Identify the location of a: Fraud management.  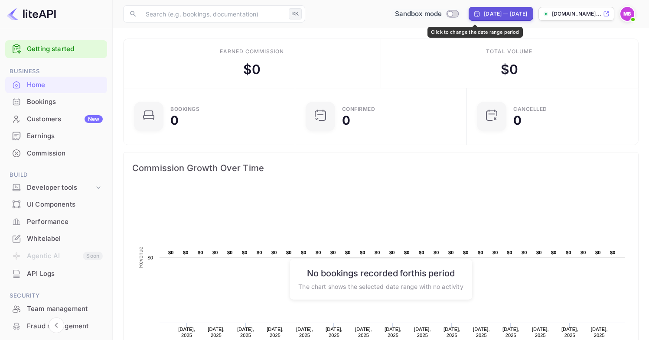
(56, 326).